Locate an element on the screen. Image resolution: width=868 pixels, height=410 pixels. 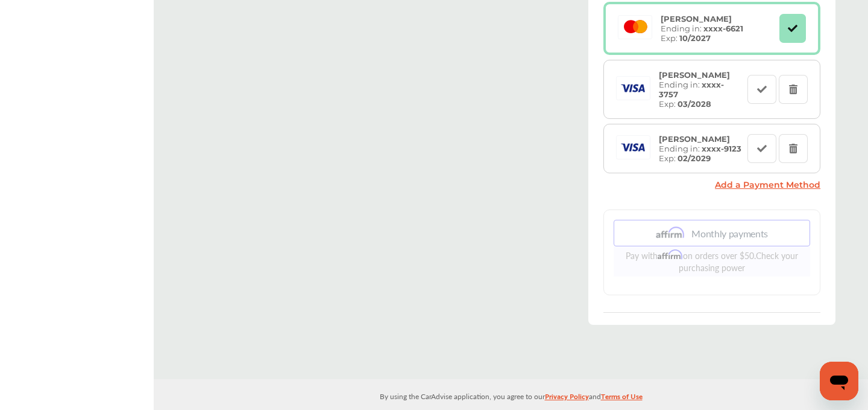
strong: 03/2028 is located at coordinates (694, 104).